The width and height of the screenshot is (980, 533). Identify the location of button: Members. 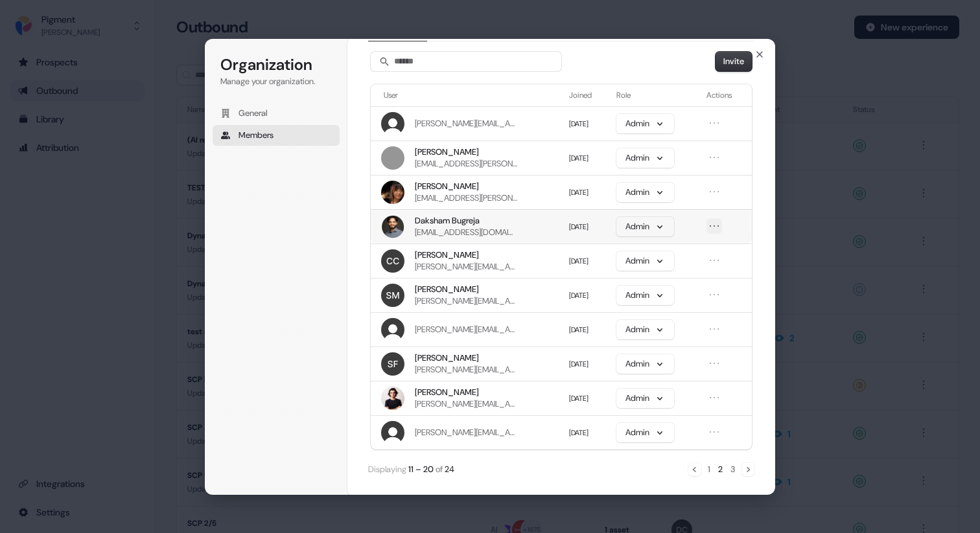
(276, 135).